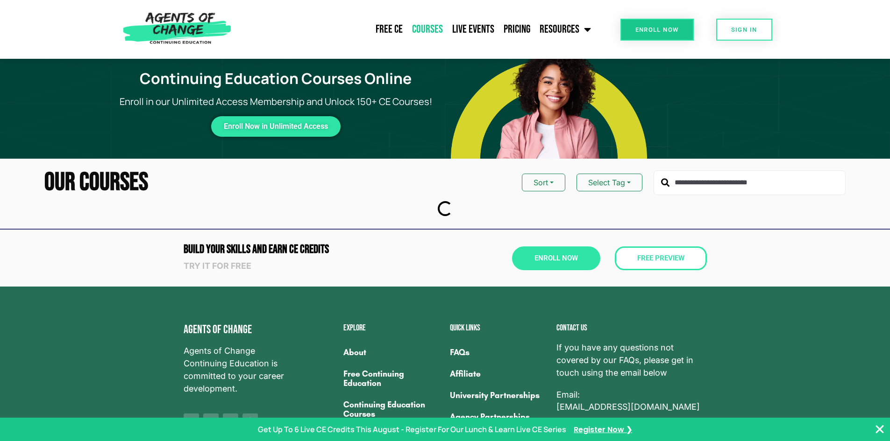  What do you see at coordinates (632, 361) in the screenshot?
I see `span: If you have any questions not covered by our FAQs, please get in touch using the email below` at bounding box center [632, 361].